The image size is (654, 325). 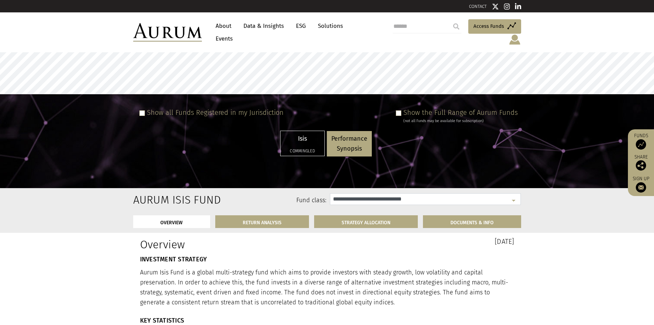 I want to click on img: account-icon.svg, so click(x=515, y=40).